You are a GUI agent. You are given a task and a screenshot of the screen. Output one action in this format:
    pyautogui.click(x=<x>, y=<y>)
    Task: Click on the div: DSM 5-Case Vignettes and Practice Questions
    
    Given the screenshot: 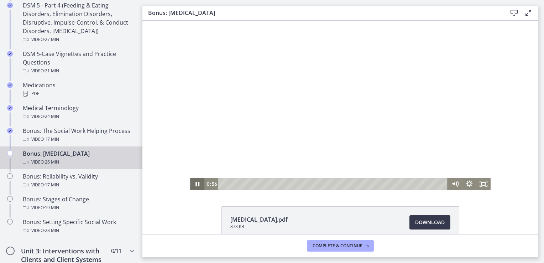 What is the action you would take?
    pyautogui.click(x=78, y=62)
    